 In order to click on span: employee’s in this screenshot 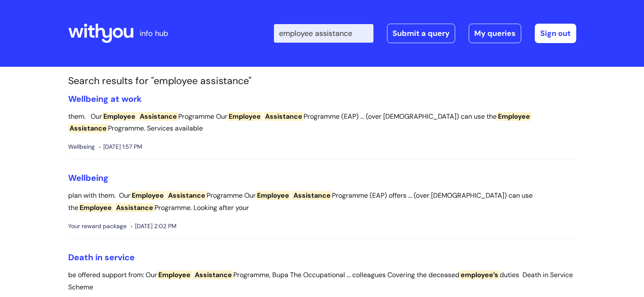, I will do `click(479, 275)`.